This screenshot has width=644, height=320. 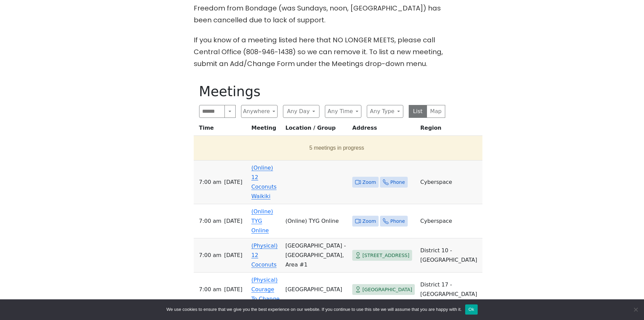 I want to click on a: (Online) TYG Online, so click(x=262, y=221).